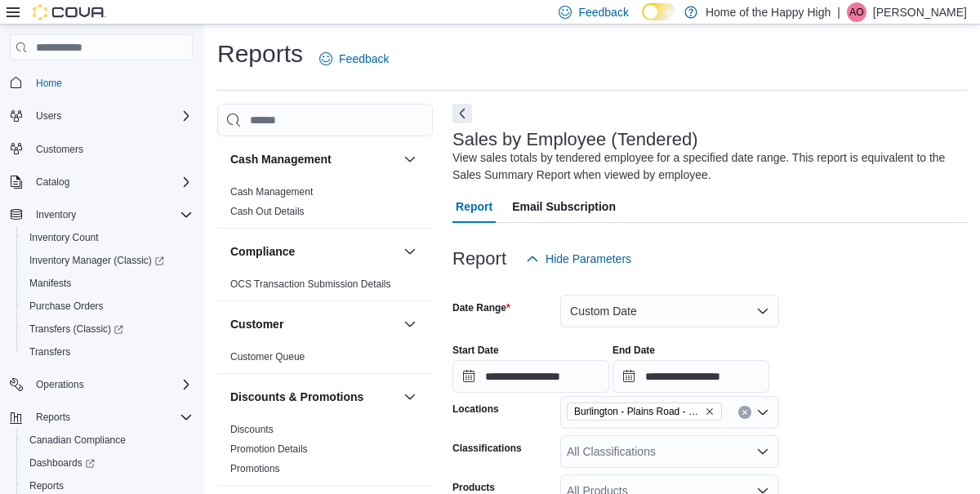  I want to click on button: Clear input, so click(745, 413).